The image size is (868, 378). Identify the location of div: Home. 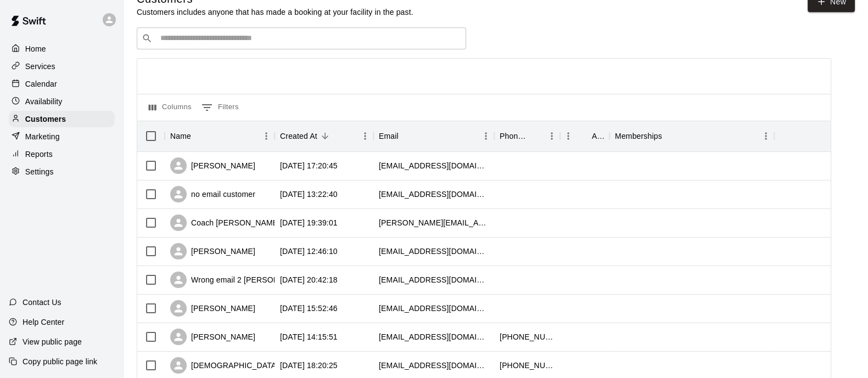
(62, 49).